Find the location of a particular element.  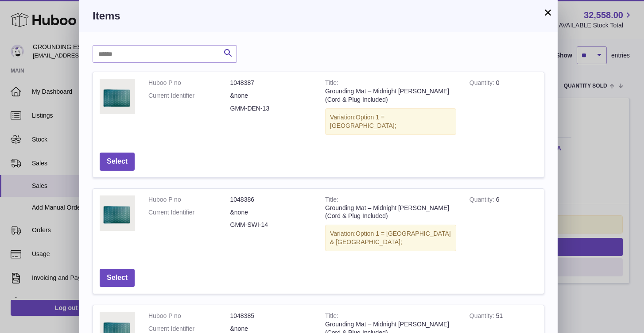

dd: GMM-DEN-13 is located at coordinates (271, 109).